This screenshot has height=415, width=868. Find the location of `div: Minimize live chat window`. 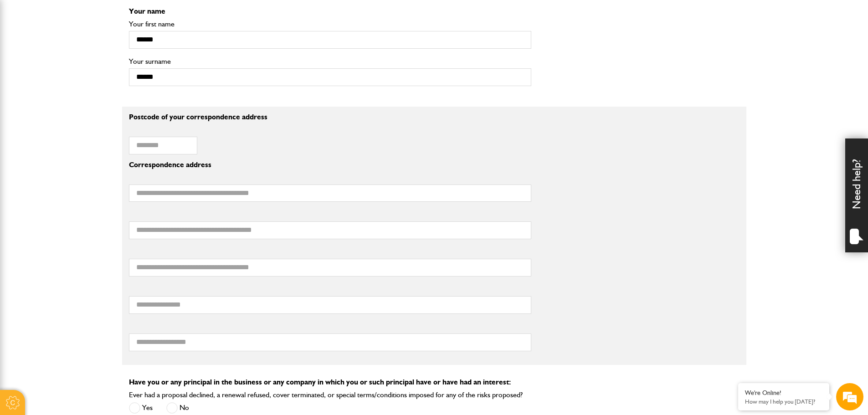

div: Minimize live chat window is located at coordinates (161, 15).